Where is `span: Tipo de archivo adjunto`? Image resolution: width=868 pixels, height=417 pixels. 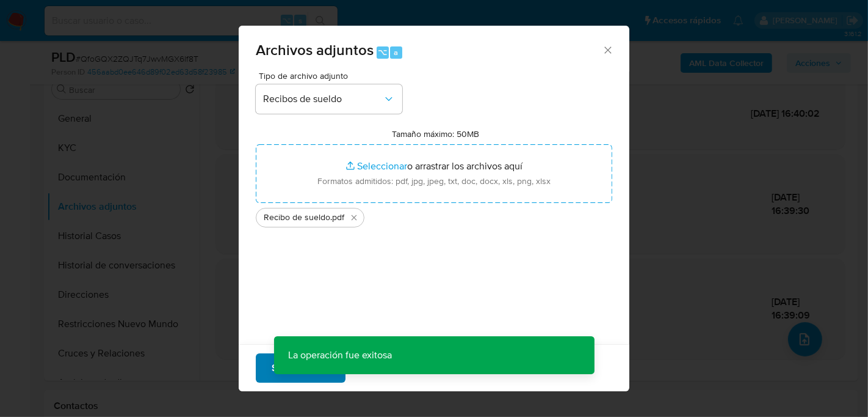 span: Tipo de archivo adjunto is located at coordinates (332, 76).